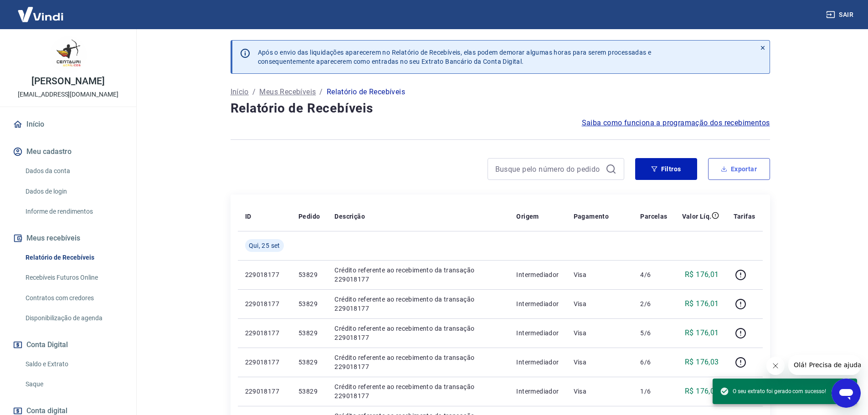 This screenshot has height=415, width=868. I want to click on button: Filtros, so click(666, 169).